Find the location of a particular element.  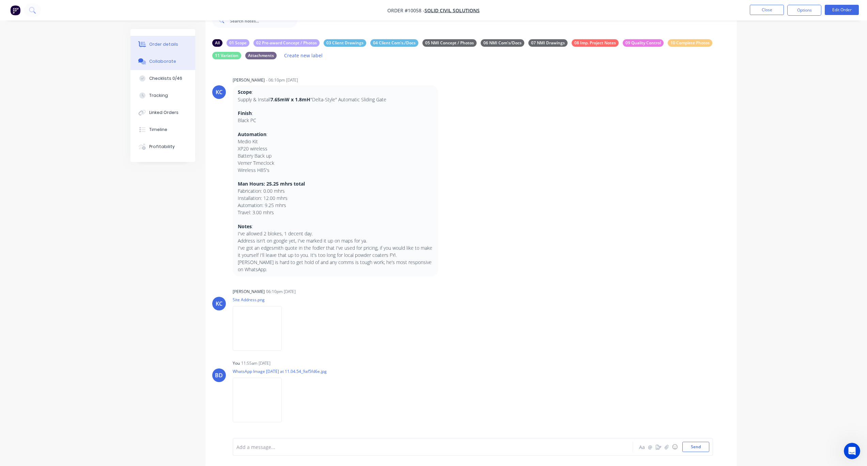

button: Options is located at coordinates (805, 10).